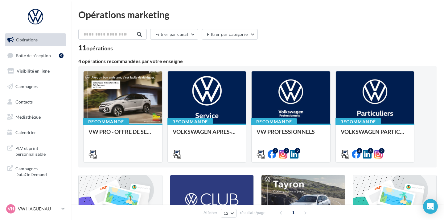  Describe the element at coordinates (371, 150) in the screenshot. I see `div: 3` at that location.